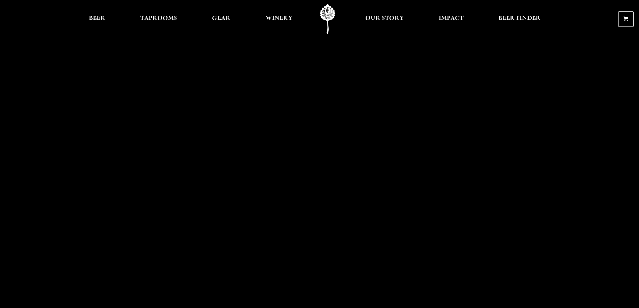 The height and width of the screenshot is (308, 639). Describe the element at coordinates (159, 19) in the screenshot. I see `a: Taprooms` at that location.